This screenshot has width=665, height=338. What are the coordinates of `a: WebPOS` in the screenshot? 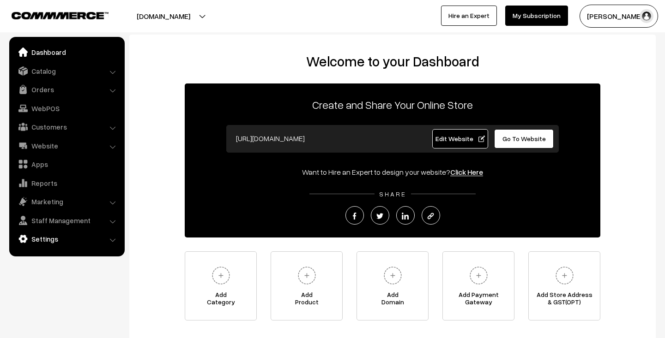 It's located at (66, 108).